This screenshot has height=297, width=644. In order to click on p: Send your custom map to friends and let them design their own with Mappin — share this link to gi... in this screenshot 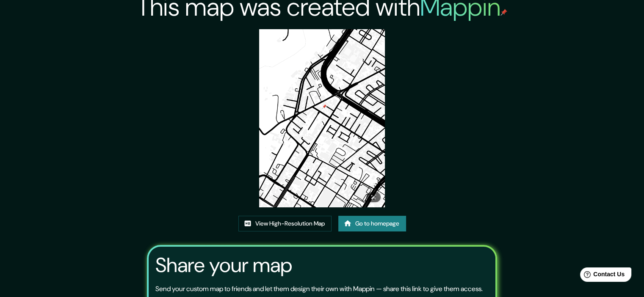, I will do `click(319, 289)`.